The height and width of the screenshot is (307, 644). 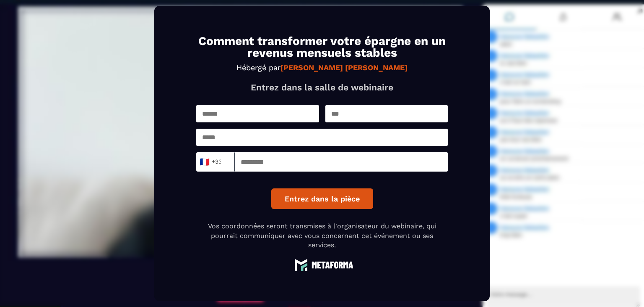 I want to click on input: Search for option, so click(x=224, y=162).